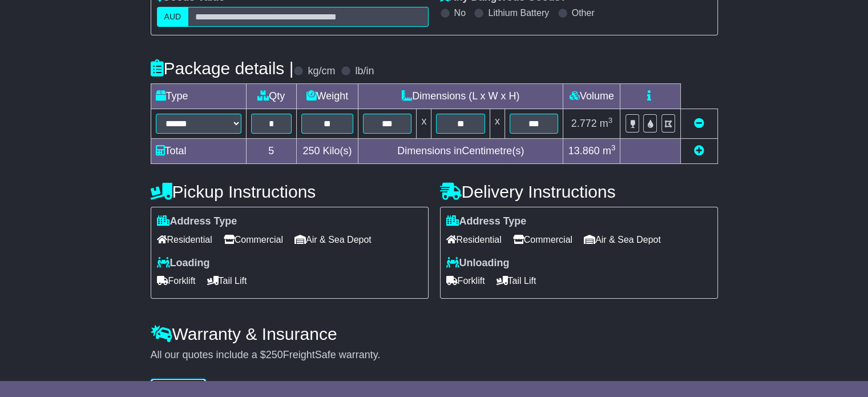 Image resolution: width=868 pixels, height=397 pixels. I want to click on td: Weight, so click(327, 97).